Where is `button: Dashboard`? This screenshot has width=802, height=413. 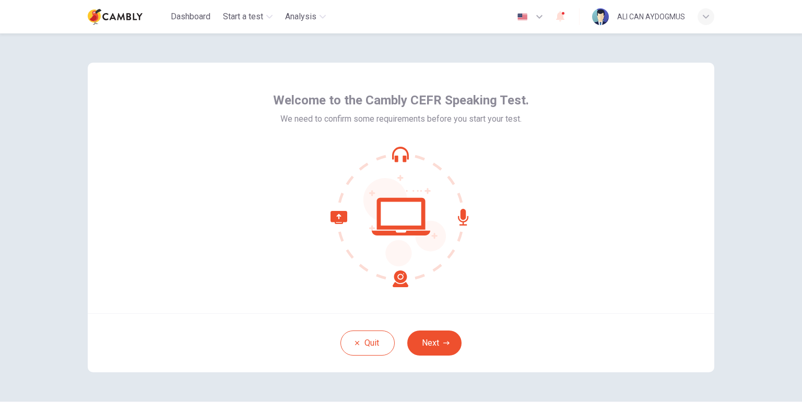 button: Dashboard is located at coordinates (191, 17).